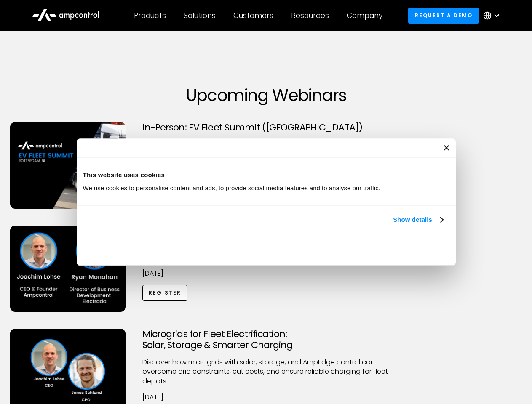 The height and width of the screenshot is (404, 532). I want to click on div: Customers, so click(253, 16).